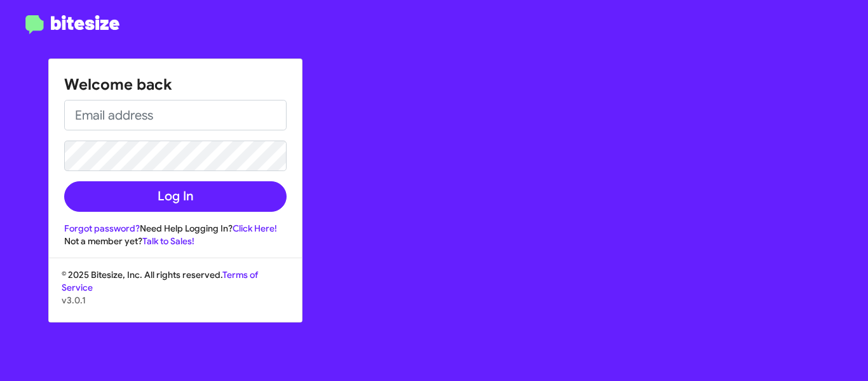 This screenshot has width=868, height=381. I want to click on button: Log In, so click(175, 197).